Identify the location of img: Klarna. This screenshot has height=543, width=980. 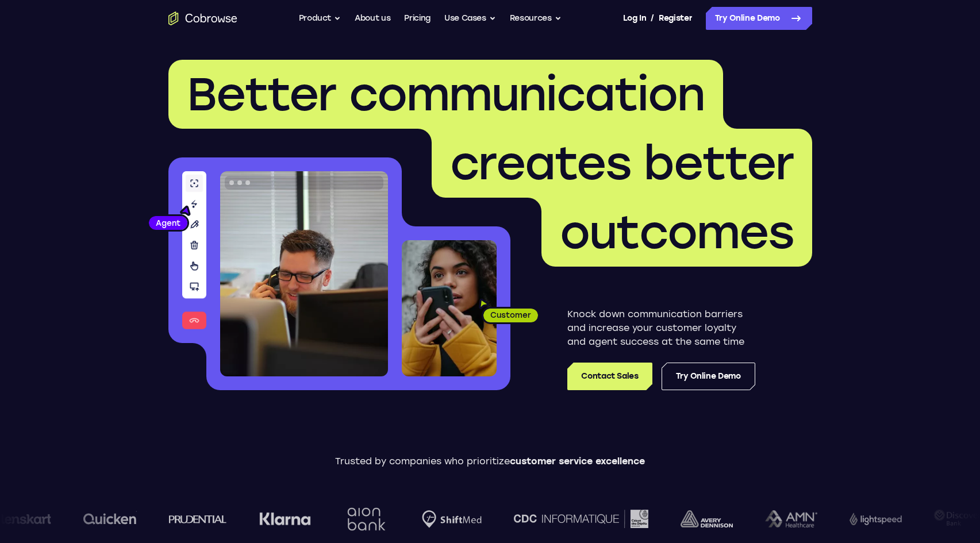
(283, 519).